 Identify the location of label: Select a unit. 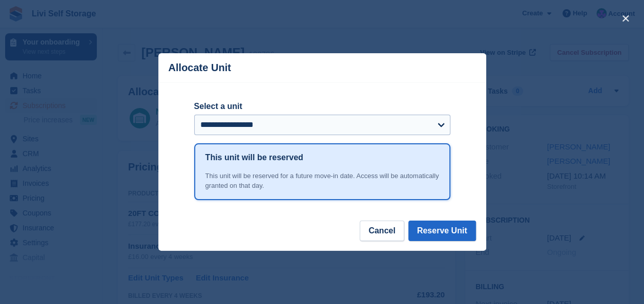
(323, 107).